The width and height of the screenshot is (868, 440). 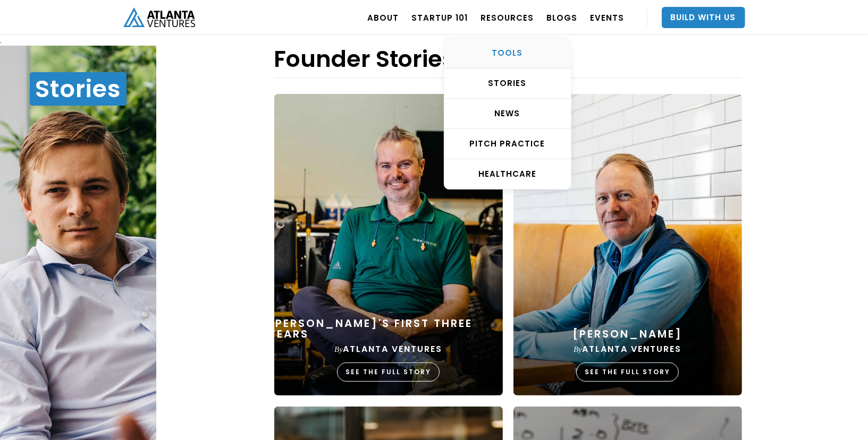 I want to click on a: NEWS, so click(x=507, y=114).